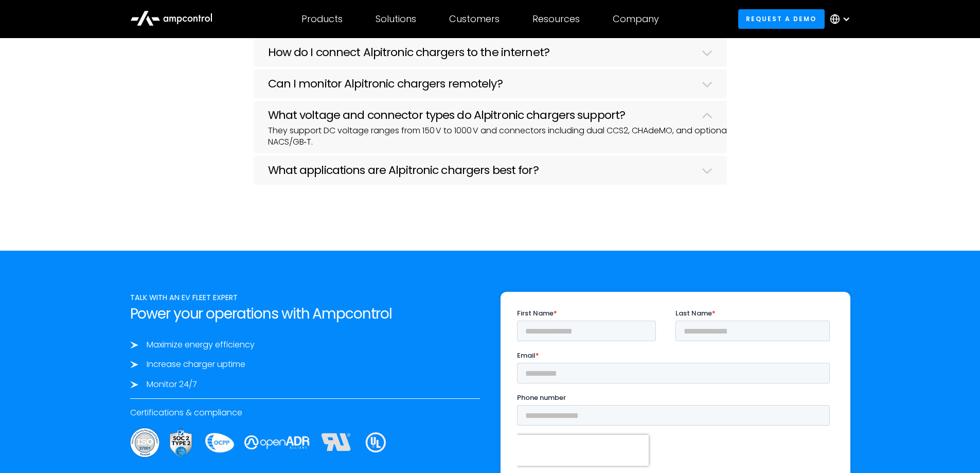  Describe the element at coordinates (520, 137) in the screenshot. I see `p: They support DC voltage ranges from 150 V to 1000 V and connectors including dual CCS2, CHAdeMO, ...` at that location.